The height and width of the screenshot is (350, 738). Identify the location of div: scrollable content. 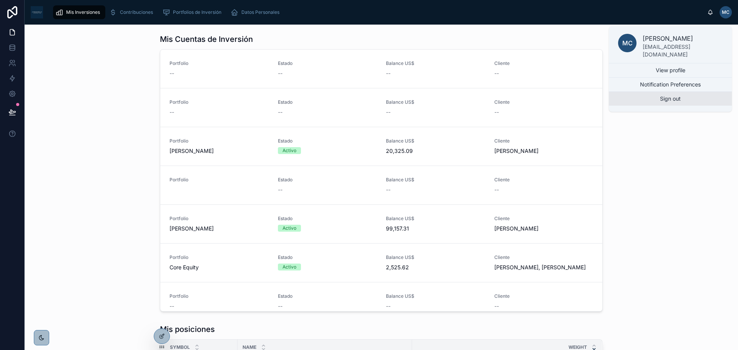
(378, 12).